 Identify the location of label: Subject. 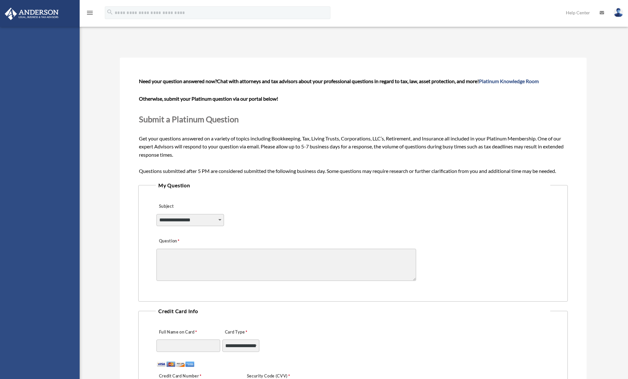
(187, 206).